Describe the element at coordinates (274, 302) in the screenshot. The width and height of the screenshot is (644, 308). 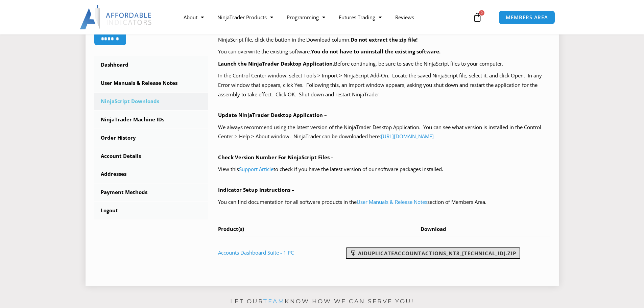
I see `a: team` at that location.